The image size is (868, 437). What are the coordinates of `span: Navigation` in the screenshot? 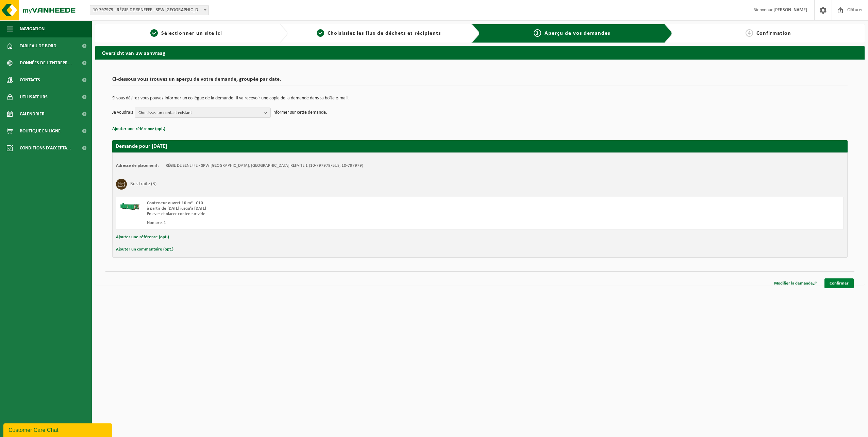 It's located at (32, 29).